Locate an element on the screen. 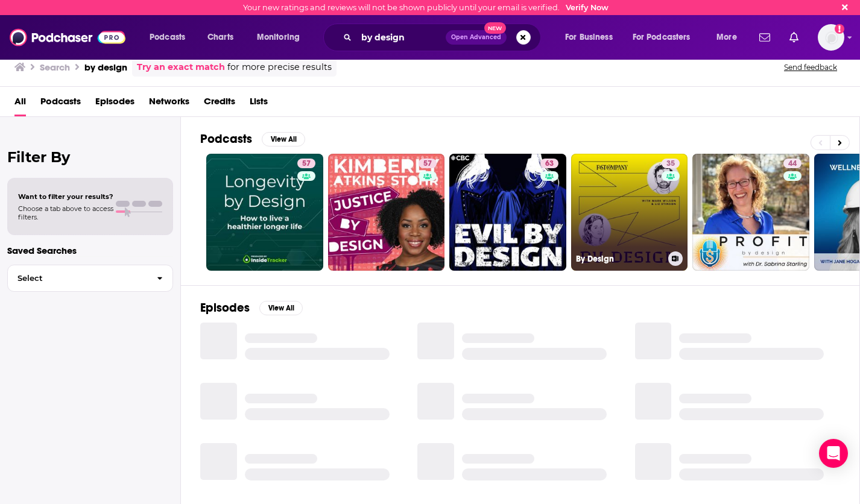  span: Networks is located at coordinates (169, 104).